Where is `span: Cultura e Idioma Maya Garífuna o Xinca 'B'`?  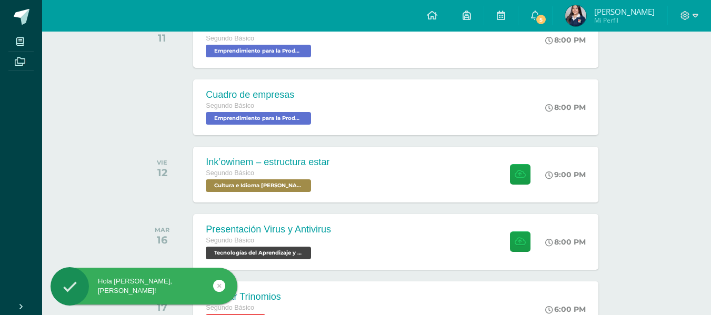
span: Cultura e Idioma Maya Garífuna o Xinca 'B' is located at coordinates (258, 186).